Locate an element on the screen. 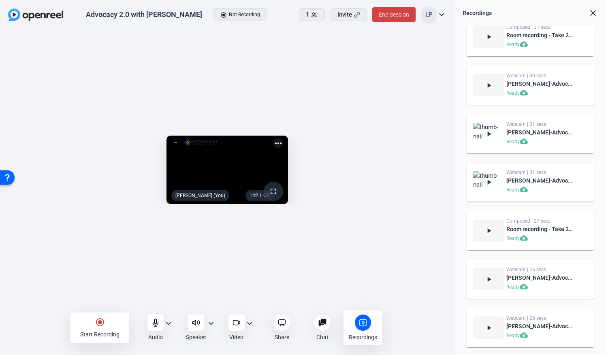 The height and width of the screenshot is (355, 606). div: Room recording - Take 20 - backup is located at coordinates (541, 229).